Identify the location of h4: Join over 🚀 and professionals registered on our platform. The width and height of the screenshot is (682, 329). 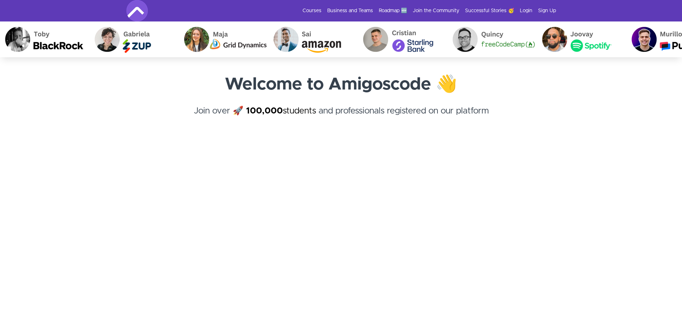
(341, 117).